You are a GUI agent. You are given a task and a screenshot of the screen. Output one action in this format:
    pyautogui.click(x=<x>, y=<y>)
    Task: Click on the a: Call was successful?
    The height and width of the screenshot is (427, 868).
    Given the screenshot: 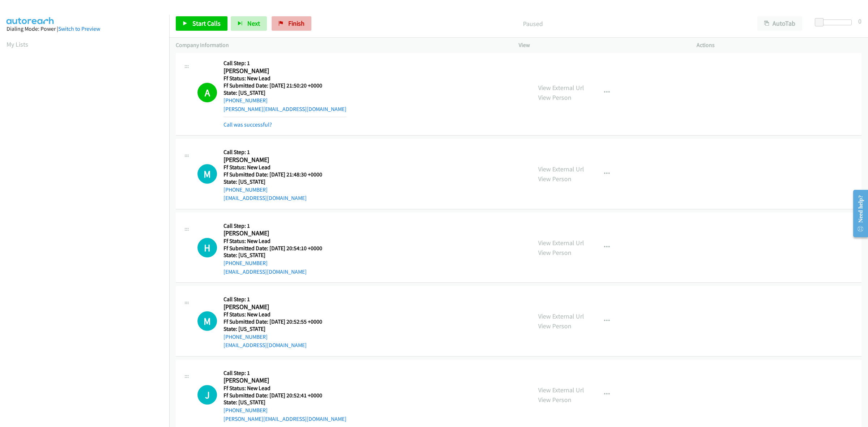 What is the action you would take?
    pyautogui.click(x=248, y=124)
    